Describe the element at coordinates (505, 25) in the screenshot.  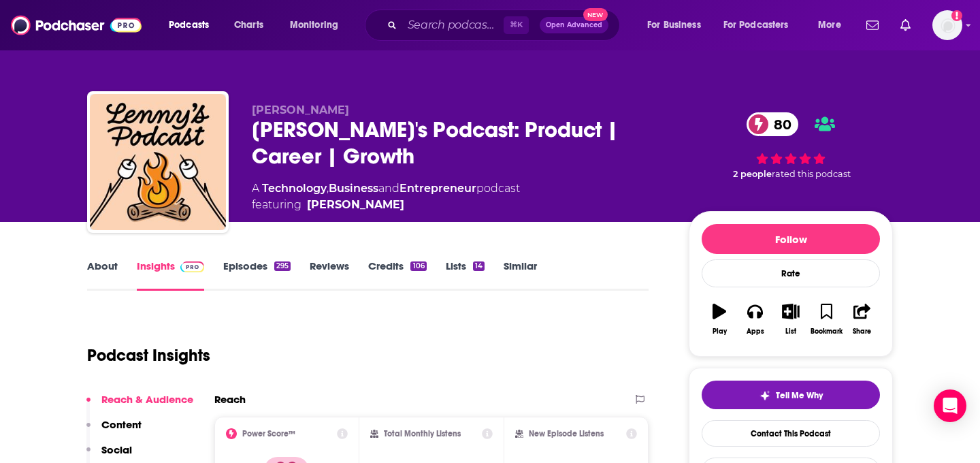
I see `div: Search podcasts, credits, & more...` at that location.